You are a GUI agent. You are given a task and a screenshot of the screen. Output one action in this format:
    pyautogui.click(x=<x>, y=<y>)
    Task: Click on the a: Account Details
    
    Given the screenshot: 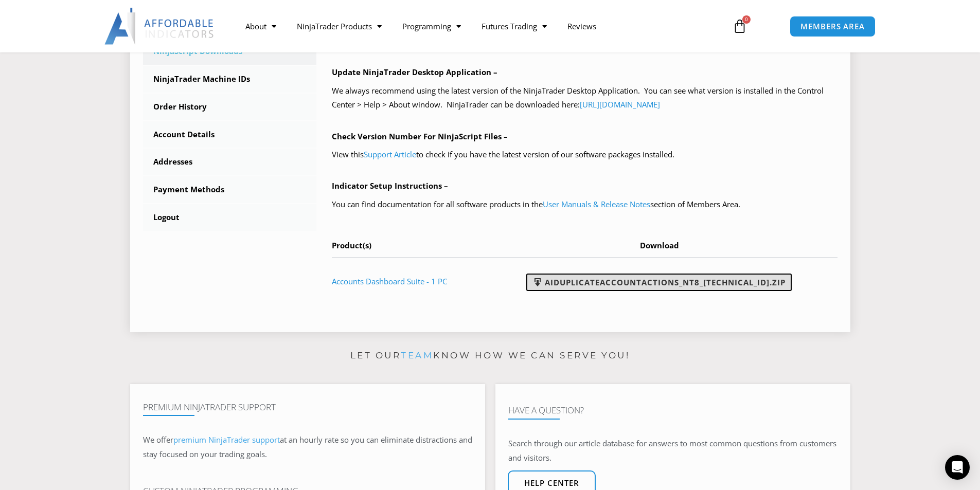 What is the action you would take?
    pyautogui.click(x=230, y=134)
    